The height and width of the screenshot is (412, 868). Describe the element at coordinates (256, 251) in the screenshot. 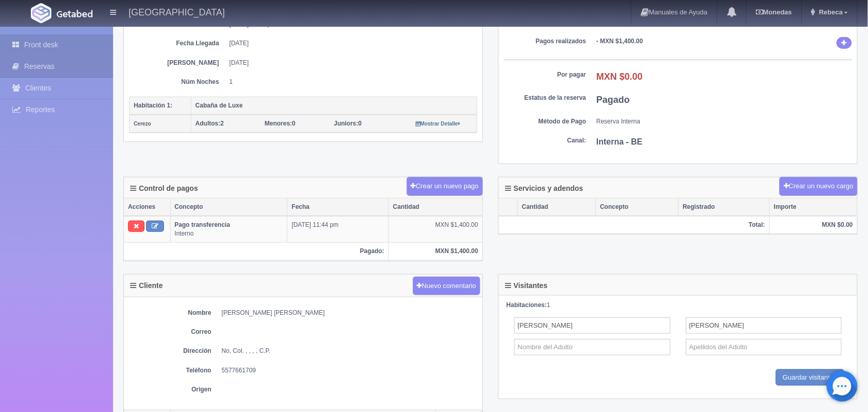

I see `th: Pagado:` at that location.